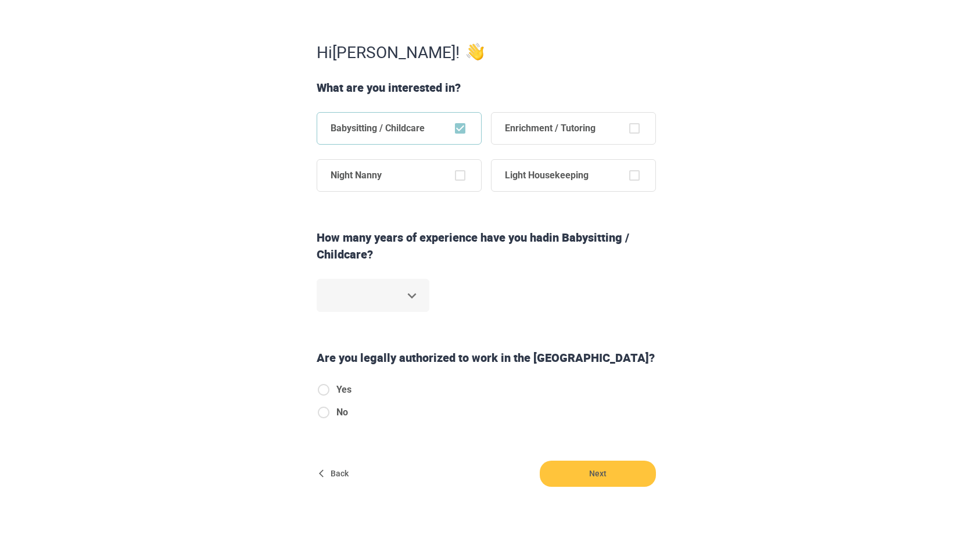  Describe the element at coordinates (598, 474) in the screenshot. I see `span: Next` at that location.